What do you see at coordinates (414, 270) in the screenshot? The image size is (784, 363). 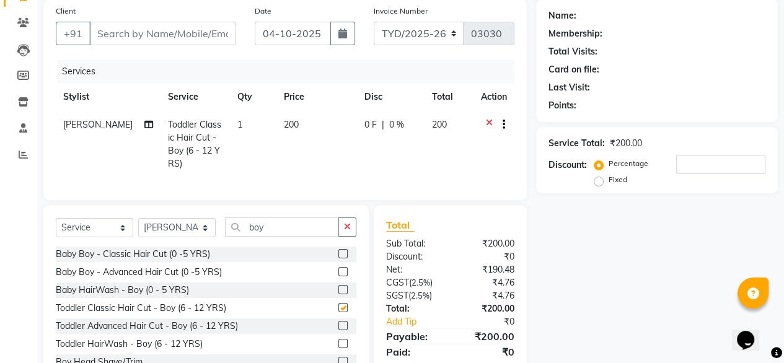 I see `div: Net:` at bounding box center [414, 270].